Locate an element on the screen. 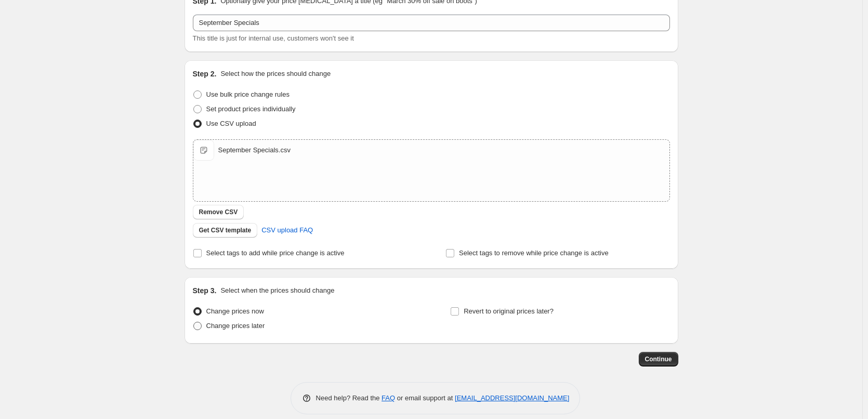 This screenshot has height=419, width=868. span: Need help? Read the is located at coordinates (349, 398).